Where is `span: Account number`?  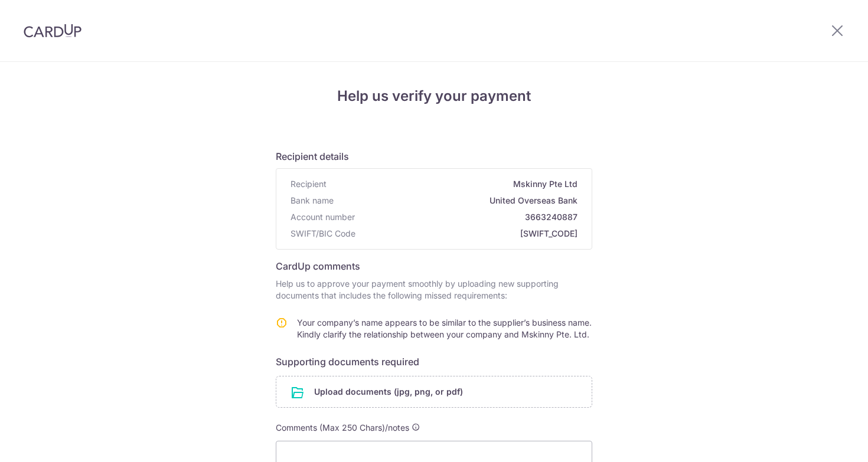
span: Account number is located at coordinates (322, 217).